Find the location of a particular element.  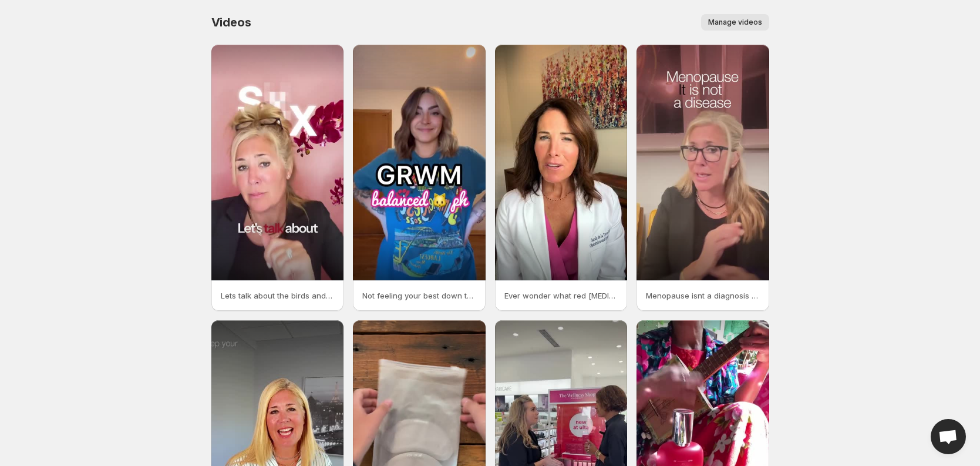

div: Open chat is located at coordinates (948, 437).